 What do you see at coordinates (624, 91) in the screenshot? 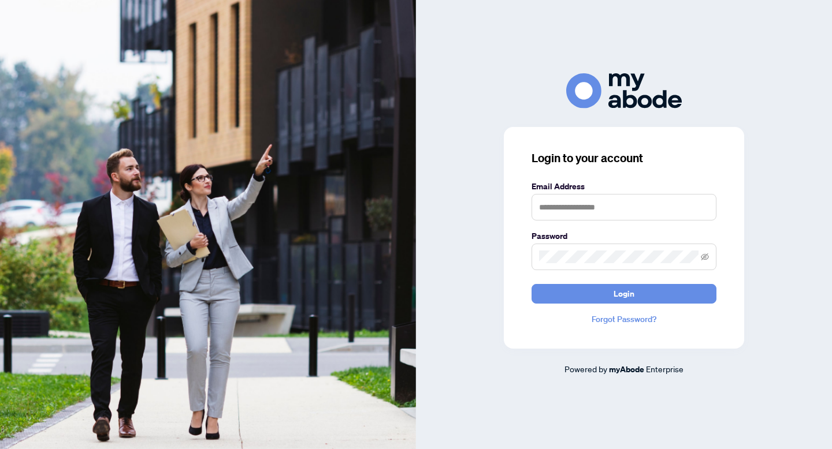
I see `img: ma-logo` at bounding box center [624, 91].